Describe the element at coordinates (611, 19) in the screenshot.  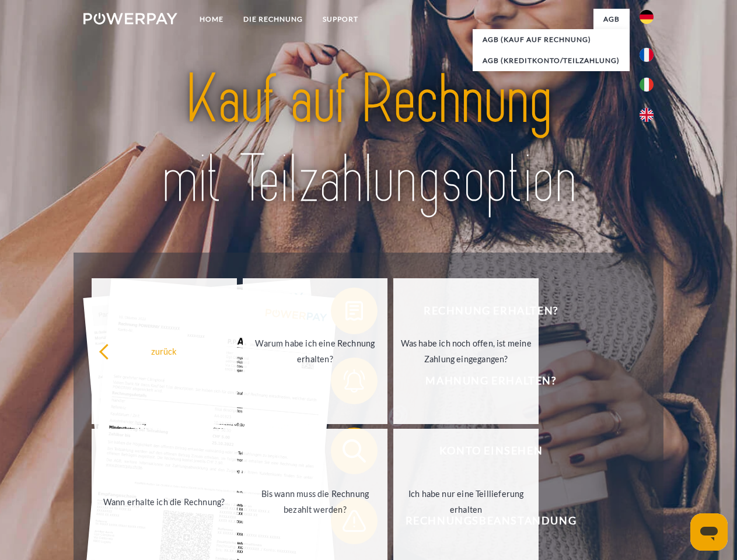
I see `a: agb` at that location.